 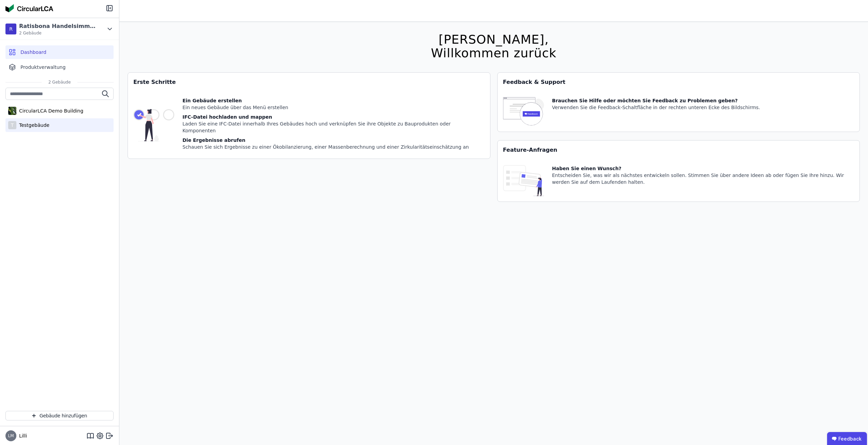 I want to click on span: Dashboard, so click(x=34, y=52).